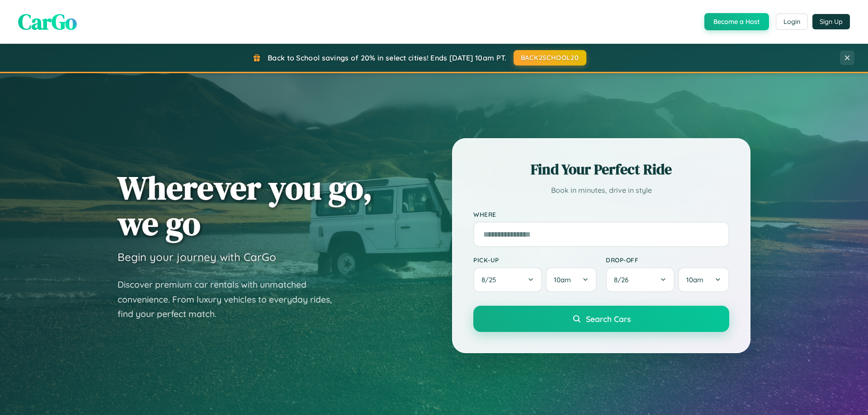  What do you see at coordinates (831, 22) in the screenshot?
I see `button: Sign Up` at bounding box center [831, 22].